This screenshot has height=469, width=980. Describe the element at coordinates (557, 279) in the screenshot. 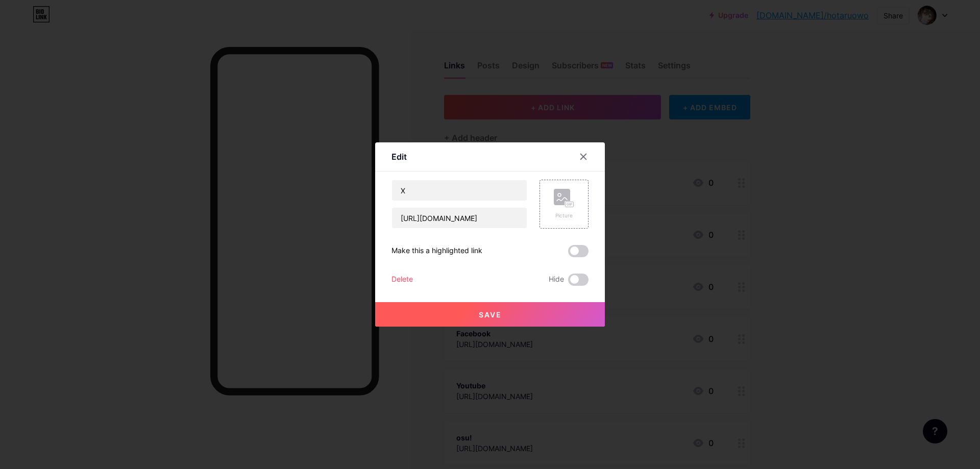

I see `span: Hide` at that location.